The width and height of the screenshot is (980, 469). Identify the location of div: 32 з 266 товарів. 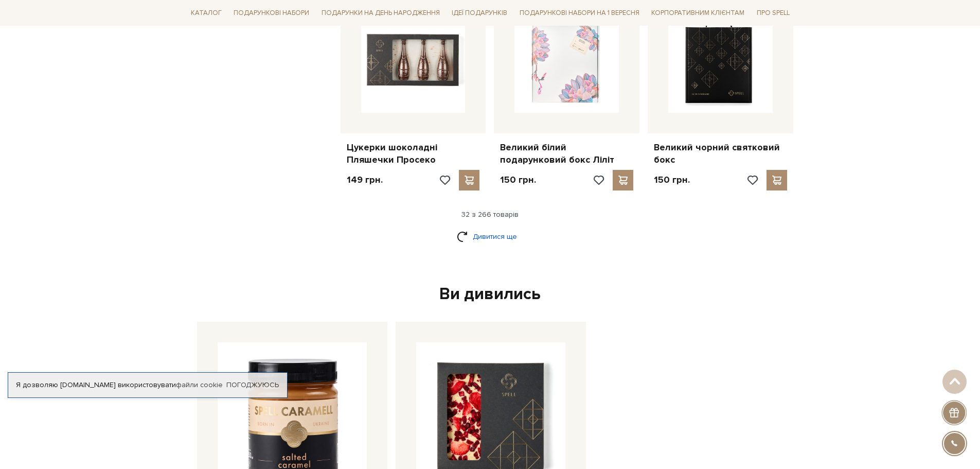
(491, 214).